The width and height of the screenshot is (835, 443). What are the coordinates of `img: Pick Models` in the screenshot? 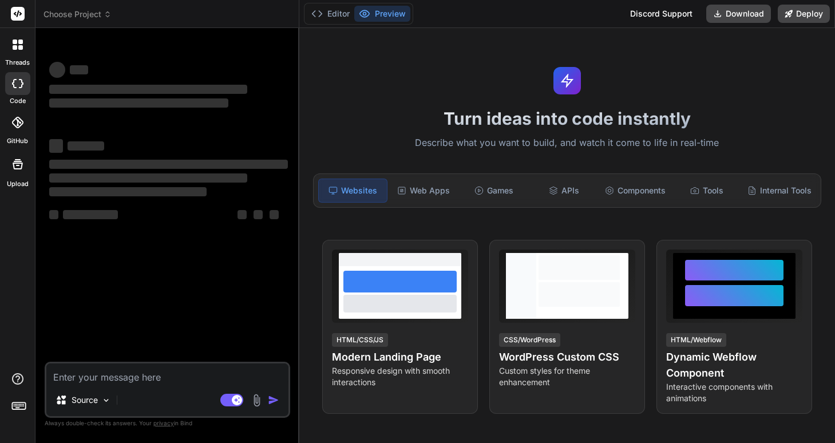 It's located at (106, 400).